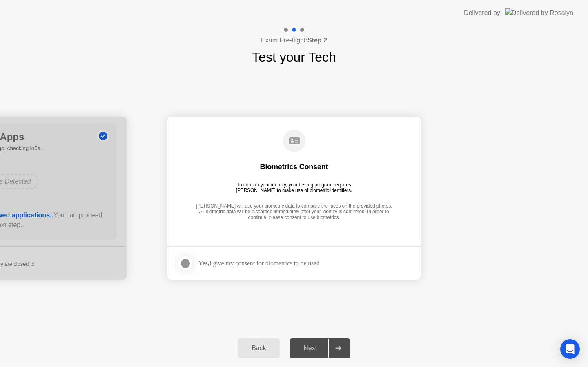 This screenshot has width=588, height=367. I want to click on button: Next, so click(319, 349).